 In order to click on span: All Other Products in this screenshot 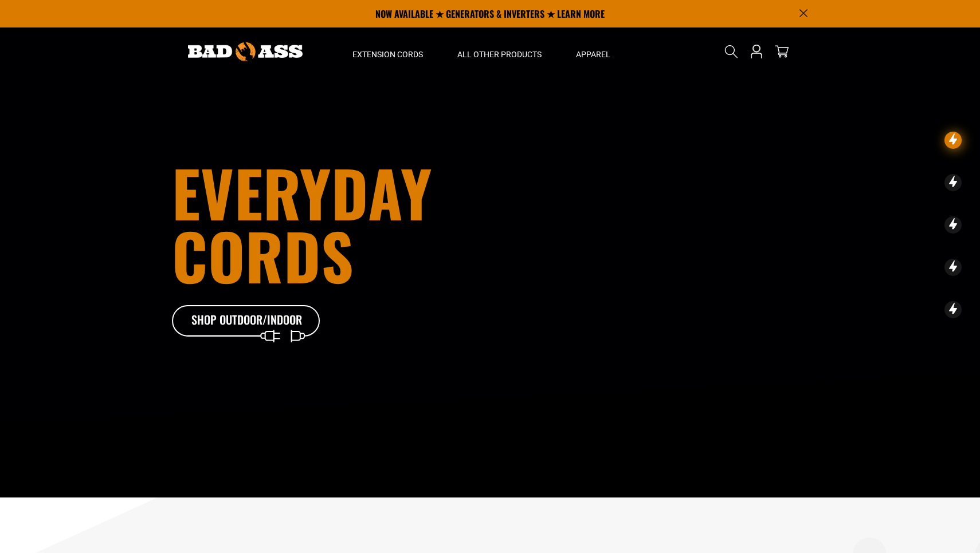, I will do `click(499, 55)`.